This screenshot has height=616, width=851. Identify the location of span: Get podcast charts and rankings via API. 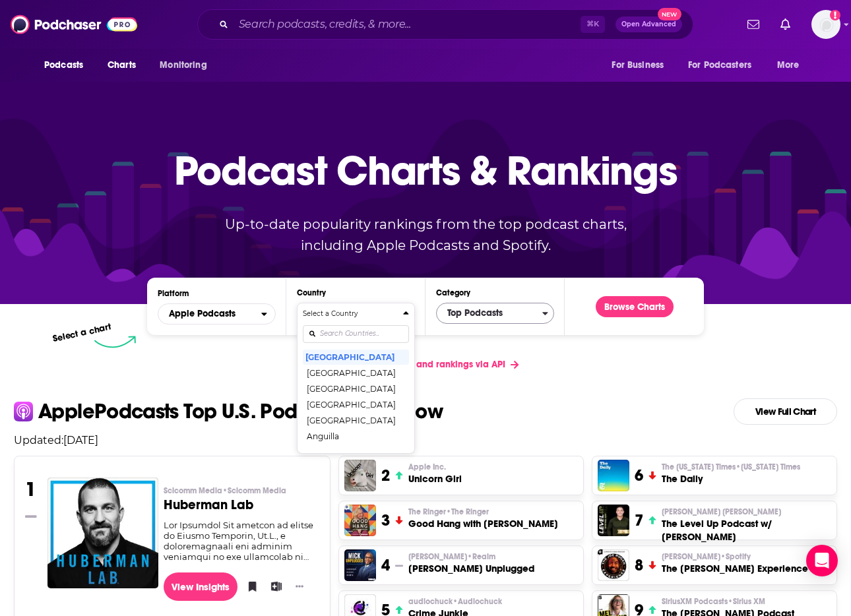
(418, 364).